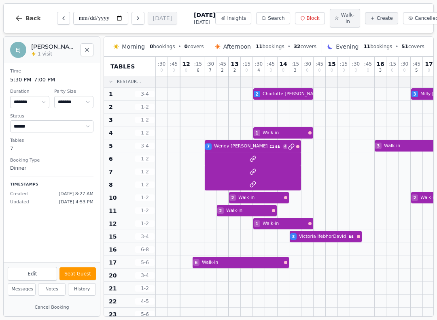 The image size is (437, 320). Describe the element at coordinates (87, 50) in the screenshot. I see `button: Close` at that location.